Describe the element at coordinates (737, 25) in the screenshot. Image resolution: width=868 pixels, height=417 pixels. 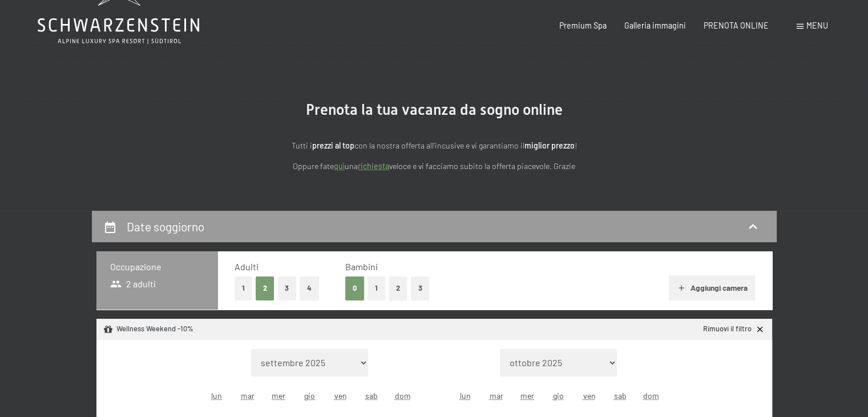
I see `span: PRENOTA ONLINE` at that location.